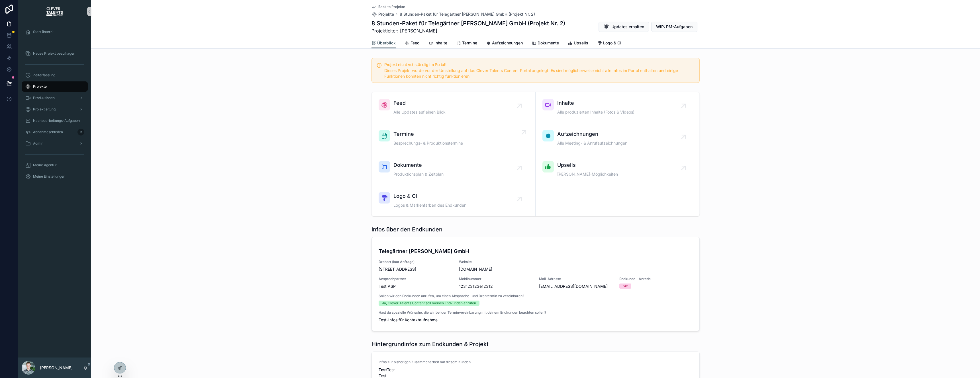 This screenshot has width=980, height=378. I want to click on a: Projektleitung, so click(55, 109).